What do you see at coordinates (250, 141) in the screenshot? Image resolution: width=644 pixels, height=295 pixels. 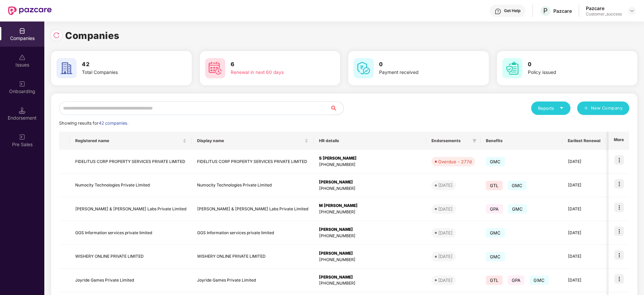 I see `span: Display name` at bounding box center [250, 141].